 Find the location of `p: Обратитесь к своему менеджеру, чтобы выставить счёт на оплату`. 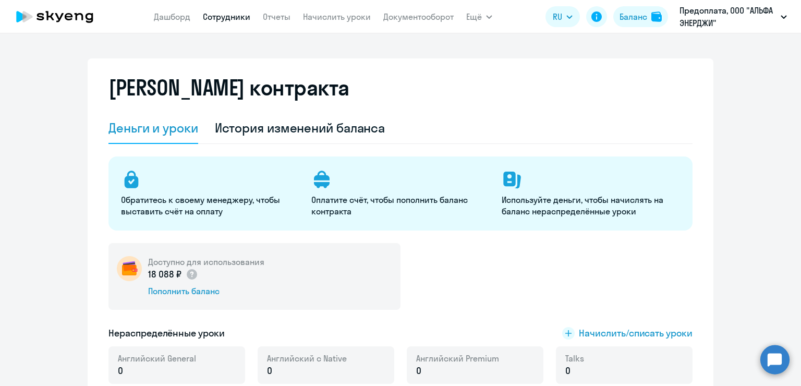

p: Обратитесь к своему менеджеру, чтобы выставить счёт на оплату is located at coordinates (210, 205).